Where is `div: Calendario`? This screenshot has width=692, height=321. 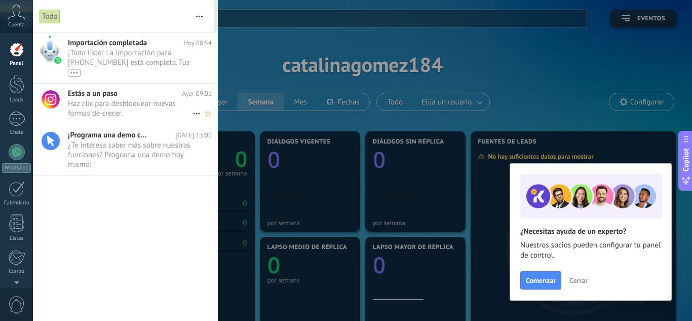 div: Calendario is located at coordinates (17, 203).